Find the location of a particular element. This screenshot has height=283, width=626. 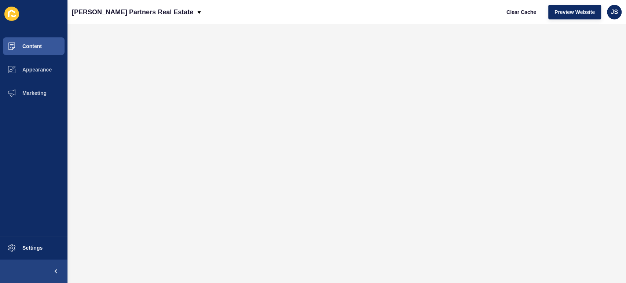

button: Clear Cache is located at coordinates (521, 12).